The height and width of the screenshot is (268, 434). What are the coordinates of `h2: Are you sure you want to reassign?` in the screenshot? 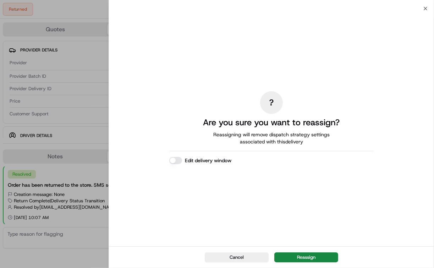 It's located at (271, 122).